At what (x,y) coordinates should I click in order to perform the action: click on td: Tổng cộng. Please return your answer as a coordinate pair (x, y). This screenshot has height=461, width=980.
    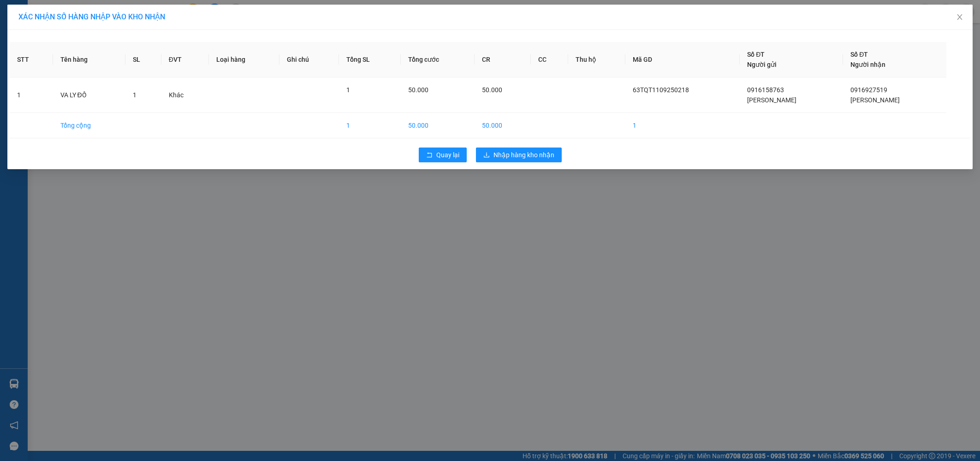
    Looking at the image, I should click on (90, 125).